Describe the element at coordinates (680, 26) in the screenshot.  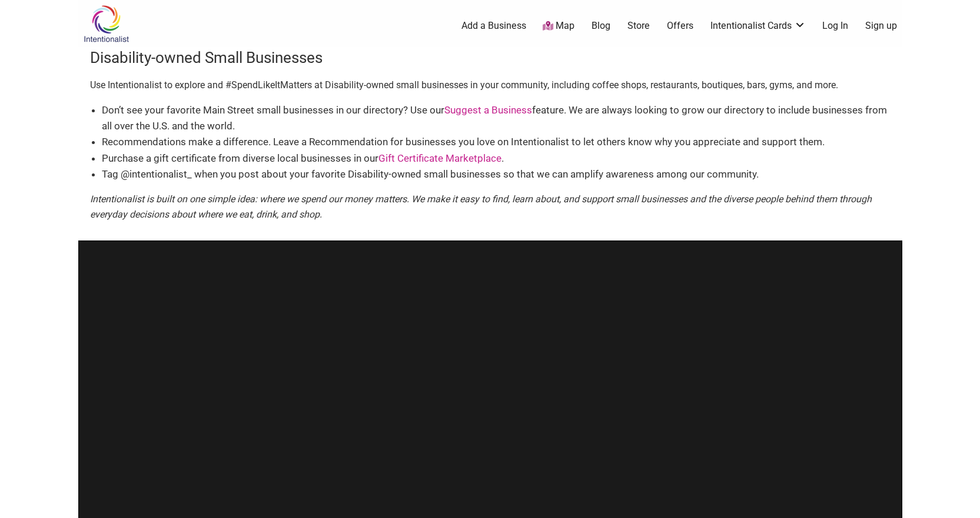
I see `a: Offers` at that location.